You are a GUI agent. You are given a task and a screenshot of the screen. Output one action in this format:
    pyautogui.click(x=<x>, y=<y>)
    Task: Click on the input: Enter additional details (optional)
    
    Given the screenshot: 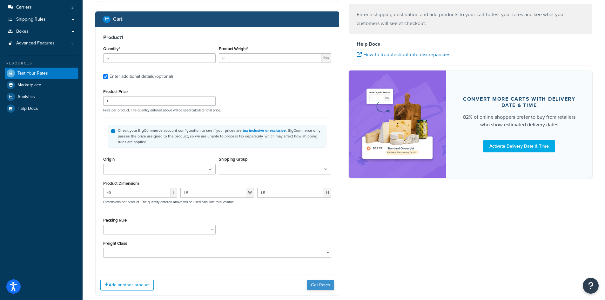 What is the action you would take?
    pyautogui.click(x=105, y=77)
    